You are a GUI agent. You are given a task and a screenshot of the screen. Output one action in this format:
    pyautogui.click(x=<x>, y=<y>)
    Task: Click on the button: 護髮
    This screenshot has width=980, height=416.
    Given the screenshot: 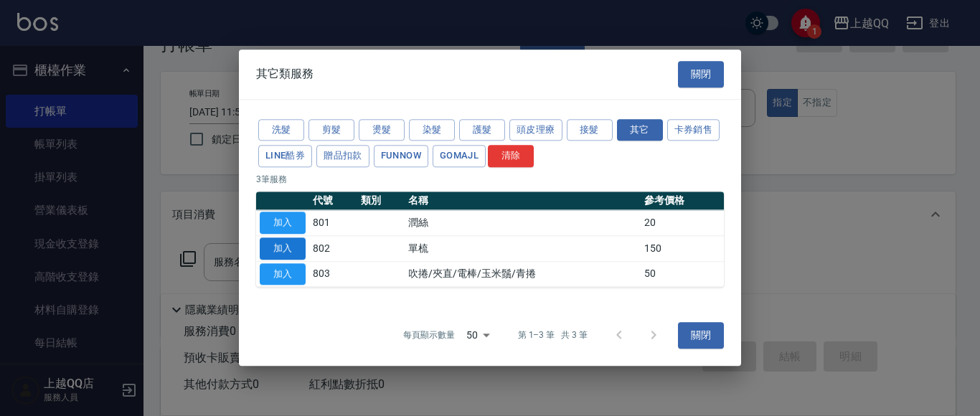 What is the action you would take?
    pyautogui.click(x=482, y=130)
    